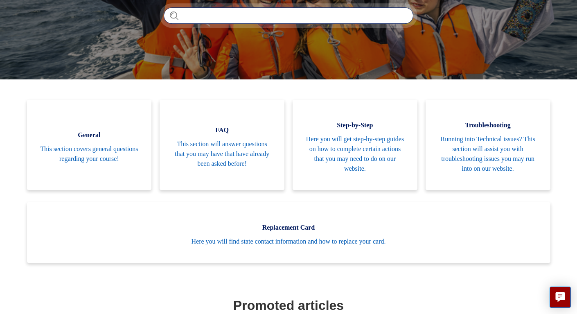 The image size is (577, 314). Describe the element at coordinates (488, 145) in the screenshot. I see `a: Troubleshooting Running into Technical issues? This section will assist you with troubleshooting ...` at that location.